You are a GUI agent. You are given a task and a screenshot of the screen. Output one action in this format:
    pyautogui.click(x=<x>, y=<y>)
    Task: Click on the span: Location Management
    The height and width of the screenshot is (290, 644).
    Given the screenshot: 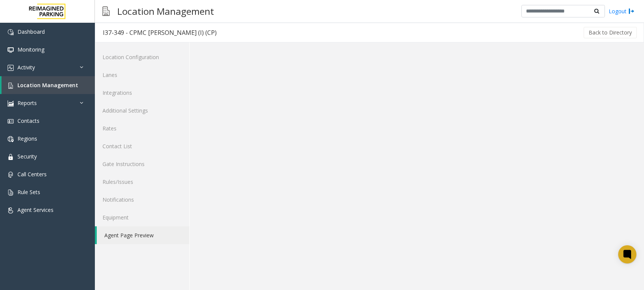 What is the action you would take?
    pyautogui.click(x=48, y=85)
    